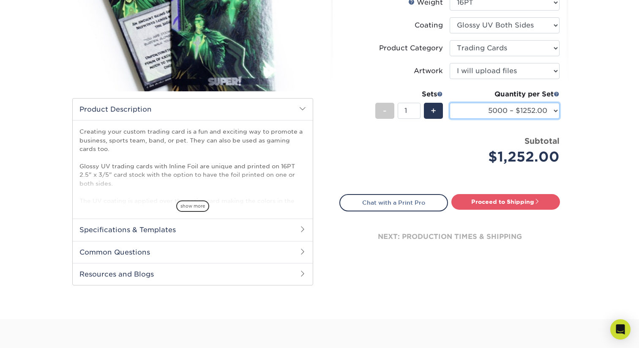 This screenshot has height=348, width=639. Describe the element at coordinates (193, 109) in the screenshot. I see `h2: Product Description` at that location.